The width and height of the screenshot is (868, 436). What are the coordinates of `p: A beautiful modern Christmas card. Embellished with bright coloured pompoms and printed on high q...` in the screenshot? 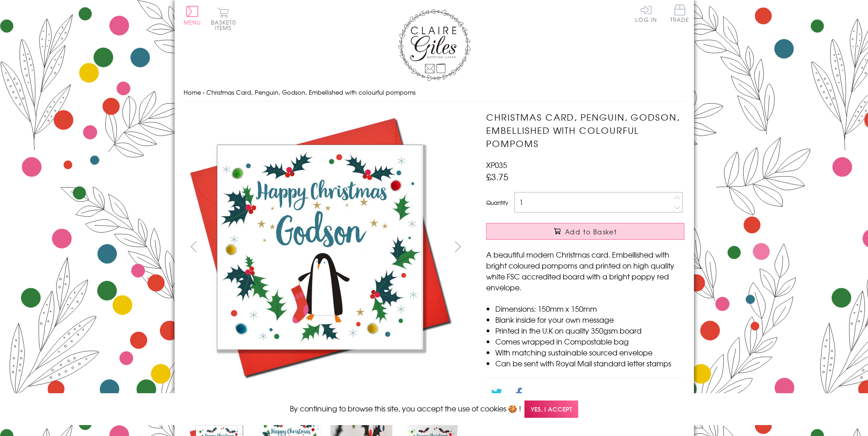 It's located at (585, 271).